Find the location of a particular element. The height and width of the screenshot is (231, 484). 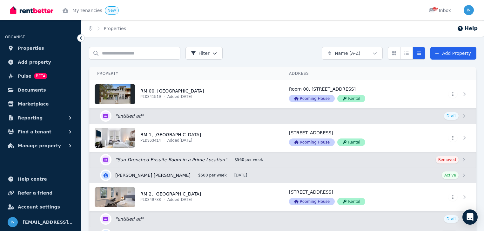

a: Add property is located at coordinates (40, 62).